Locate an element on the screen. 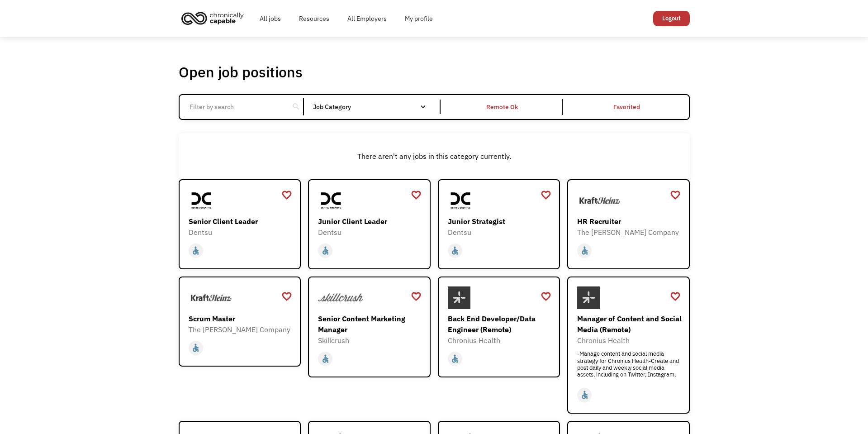  a: My profile is located at coordinates (419, 18).